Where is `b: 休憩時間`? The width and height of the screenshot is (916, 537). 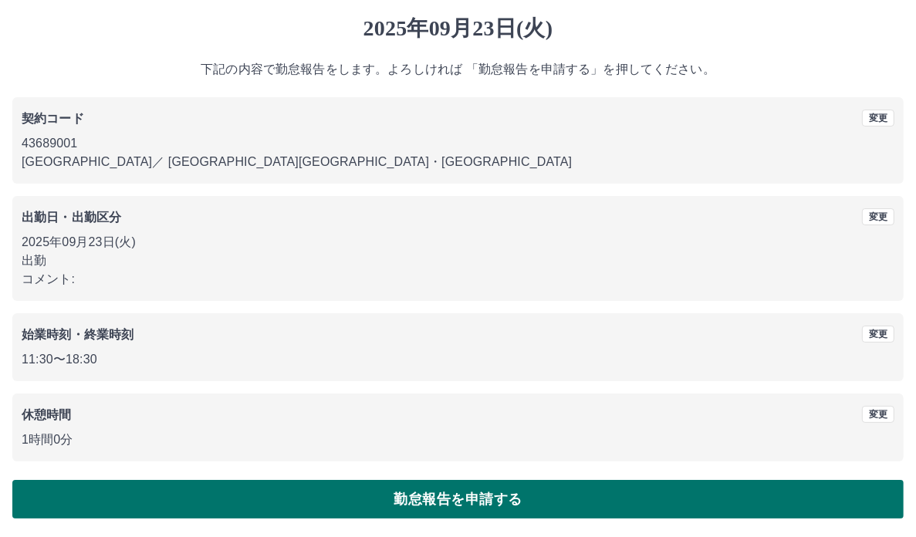 b: 休憩時間 is located at coordinates (46, 414).